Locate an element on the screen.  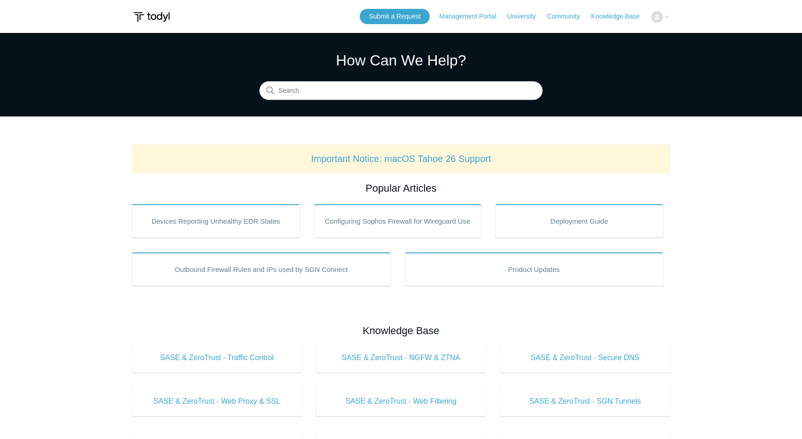
a: SASE & ZeroTrust - Web Filtering is located at coordinates (401, 401).